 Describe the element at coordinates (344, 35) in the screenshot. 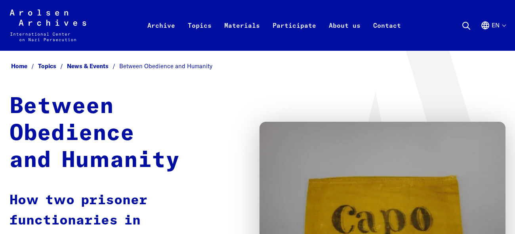

I see `a: About us` at that location.